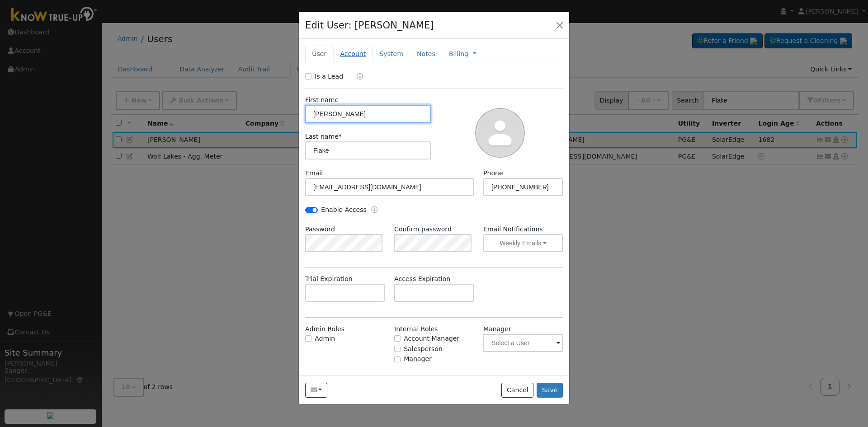  Describe the element at coordinates (320, 229) in the screenshot. I see `label: Password` at that location.